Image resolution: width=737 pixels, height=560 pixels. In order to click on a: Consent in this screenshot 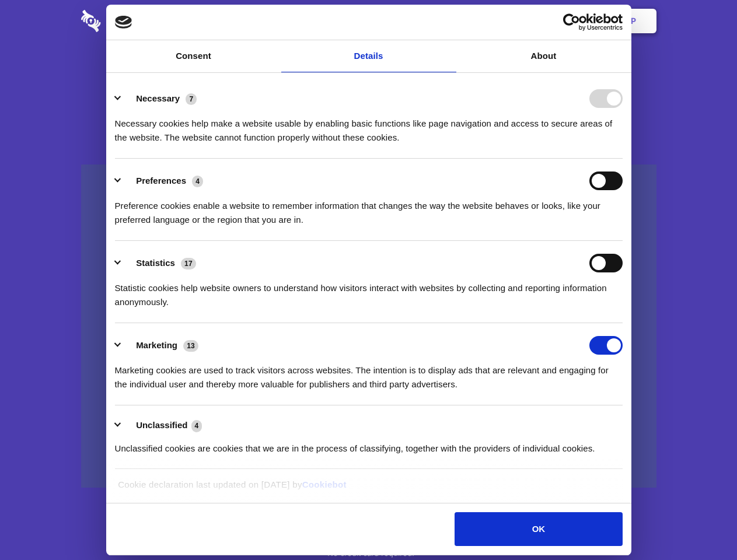, I will do `click(193, 56)`.